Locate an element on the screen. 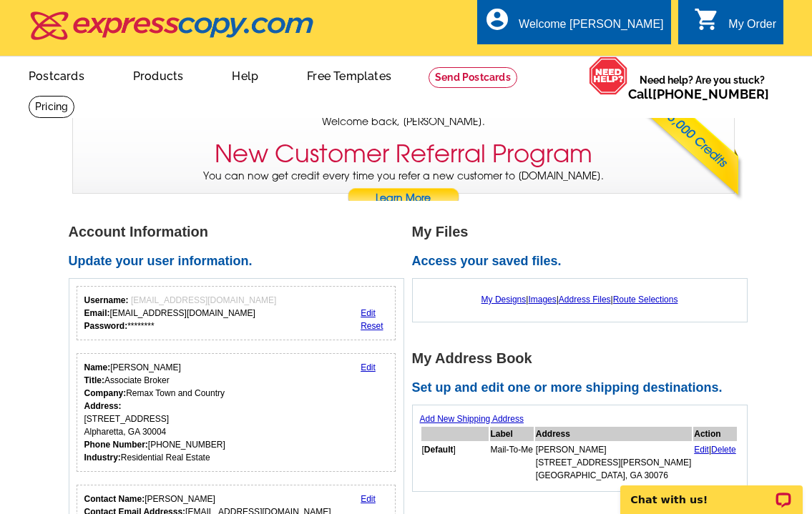  a: Free Templates is located at coordinates (349, 74).